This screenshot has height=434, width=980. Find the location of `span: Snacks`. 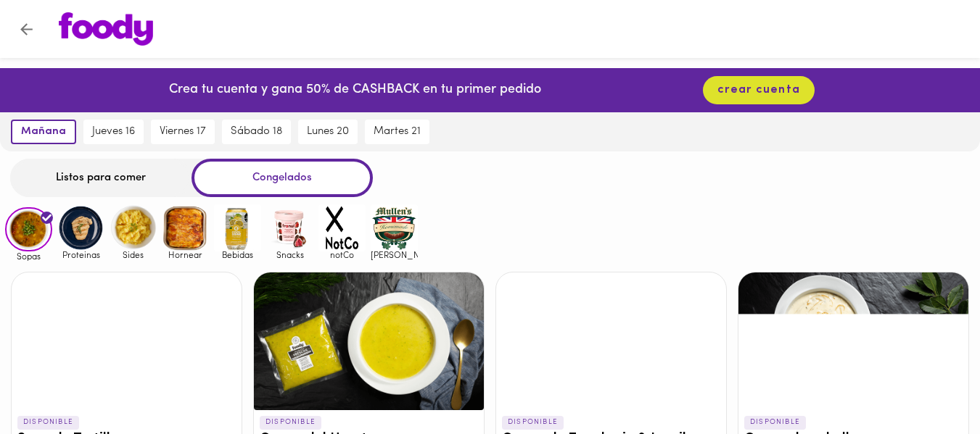

span: Snacks is located at coordinates (290, 254).